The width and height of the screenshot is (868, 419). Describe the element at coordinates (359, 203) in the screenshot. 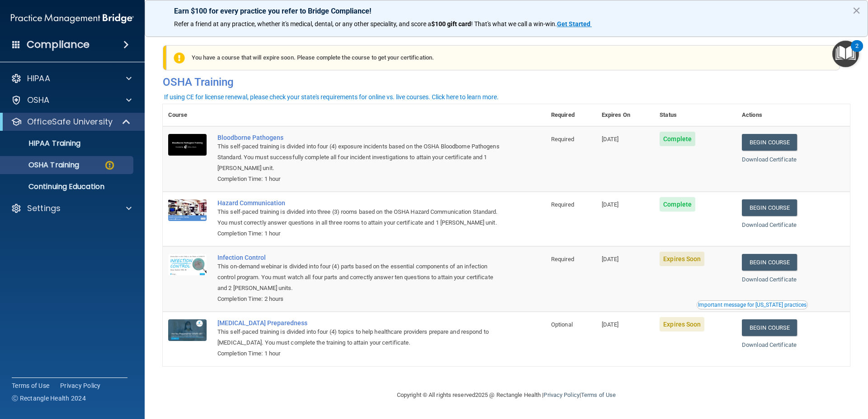

I see `a: Hazard Communication` at that location.